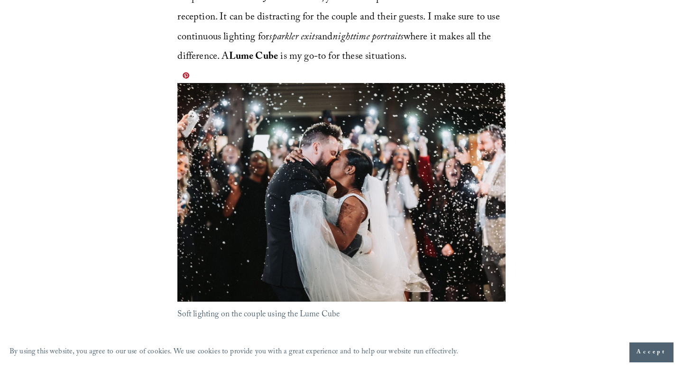 Image resolution: width=683 pixels, height=369 pixels. What do you see at coordinates (234, 352) in the screenshot?
I see `p: By using this website, you agree to our use of cookies. We use cookies to provide you with a grea...` at bounding box center [234, 352].